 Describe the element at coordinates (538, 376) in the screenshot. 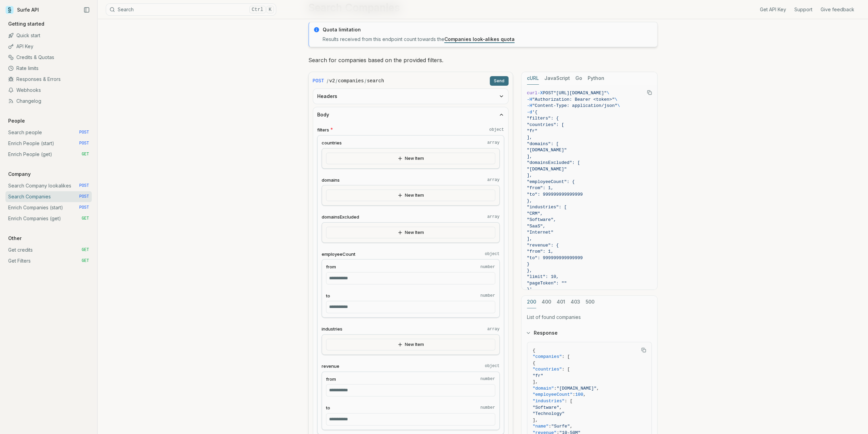

I see `span: "fr"` at that location.